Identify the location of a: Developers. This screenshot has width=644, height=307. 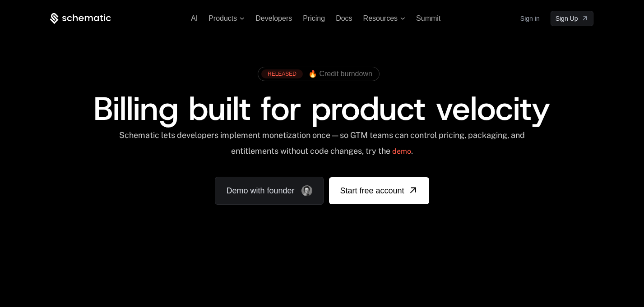
(274, 18).